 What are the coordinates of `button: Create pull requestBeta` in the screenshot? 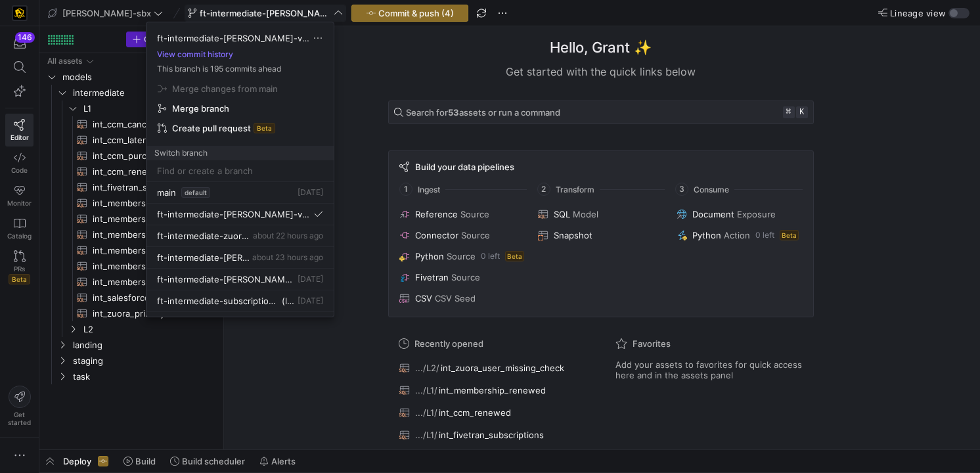 It's located at (240, 128).